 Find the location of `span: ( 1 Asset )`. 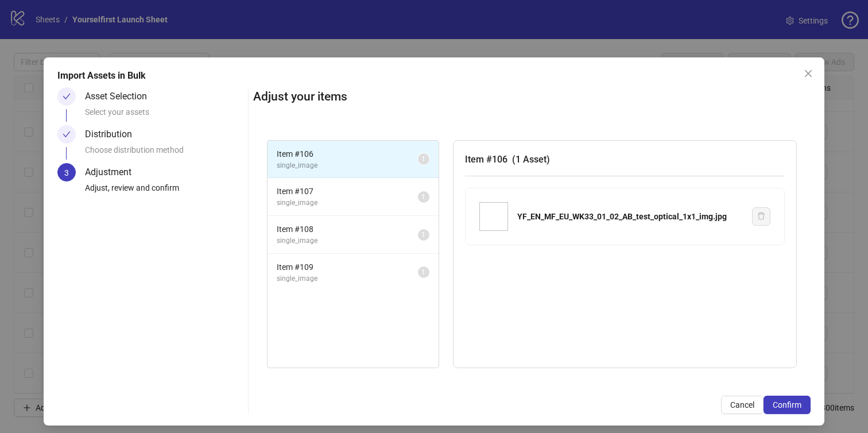

span: ( 1 Asset ) is located at coordinates (531, 159).